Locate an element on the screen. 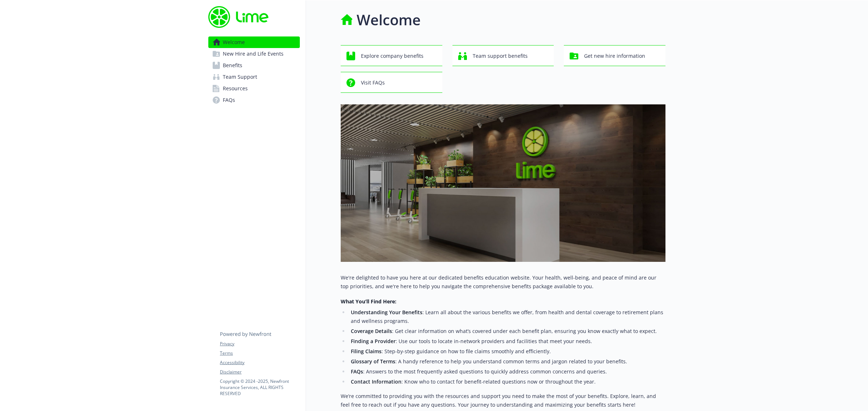  span: Team support benefits is located at coordinates (500, 56).